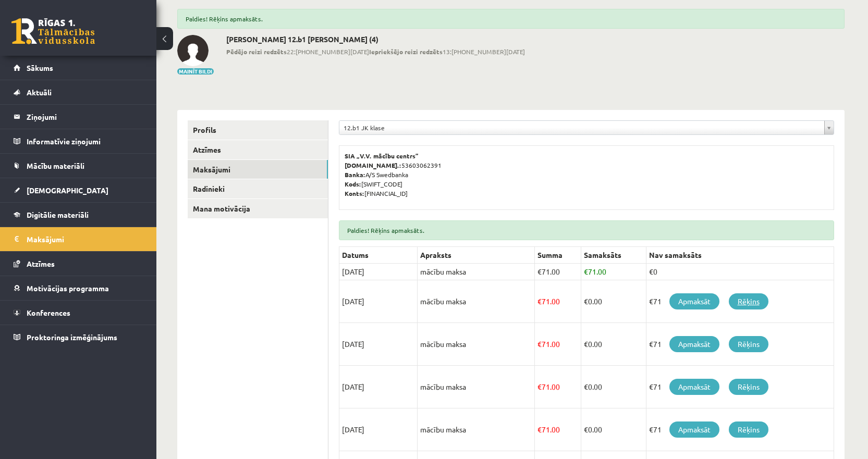  Describe the element at coordinates (355, 175) in the screenshot. I see `b: Banka:` at that location.